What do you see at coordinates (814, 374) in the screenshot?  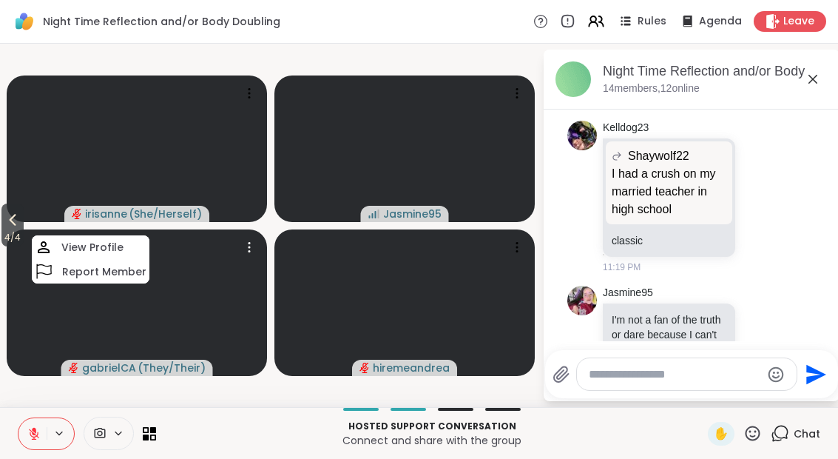 I see `button: Send` at bounding box center [814, 374].